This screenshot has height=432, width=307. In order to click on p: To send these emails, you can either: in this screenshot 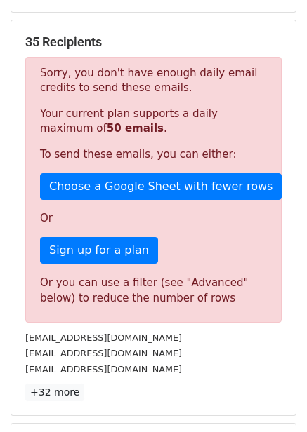, I will do `click(153, 154)`.